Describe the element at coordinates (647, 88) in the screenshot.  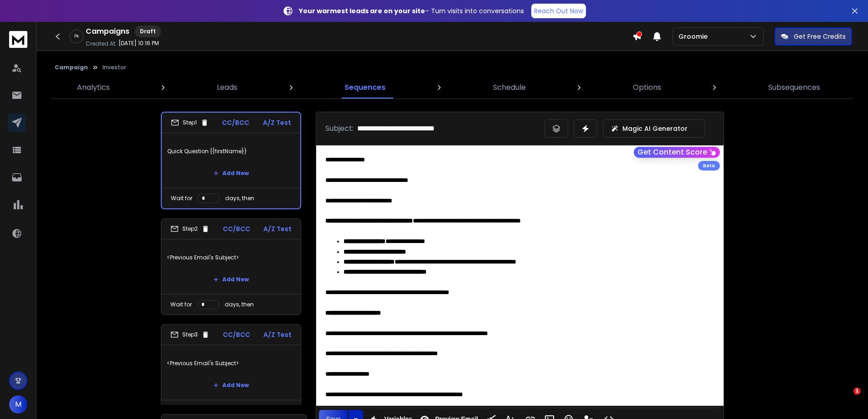
I see `a: Options` at that location.